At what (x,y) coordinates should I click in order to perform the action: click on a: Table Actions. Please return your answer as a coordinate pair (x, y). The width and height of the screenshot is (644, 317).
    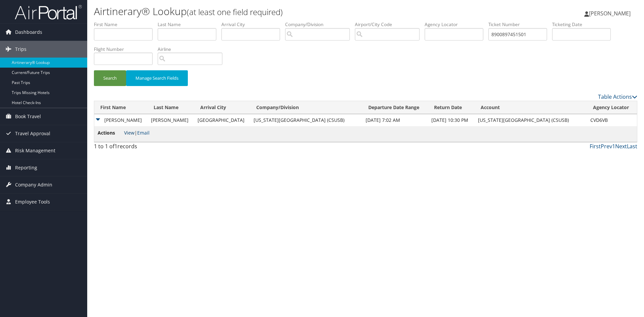
    Looking at the image, I should click on (617, 97).